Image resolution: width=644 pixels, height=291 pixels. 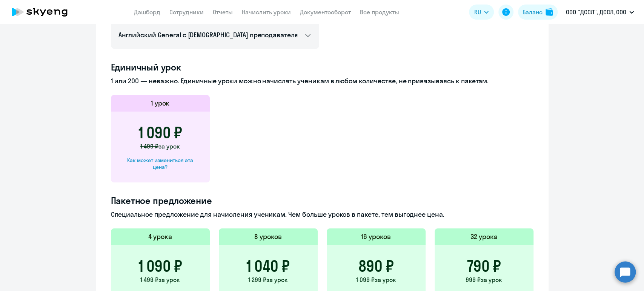 I want to click on h5: 4 урока, so click(x=160, y=237).